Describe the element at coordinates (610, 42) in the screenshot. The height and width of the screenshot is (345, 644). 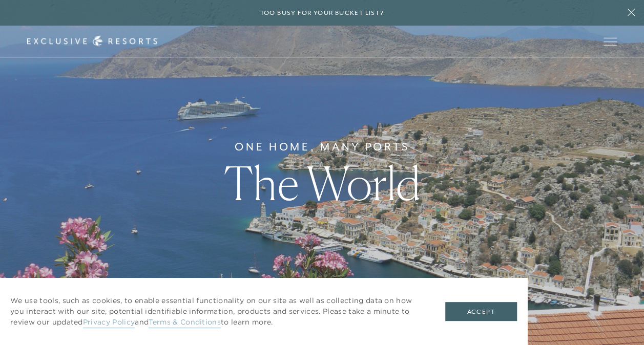
I see `button: Open navigation` at that location.